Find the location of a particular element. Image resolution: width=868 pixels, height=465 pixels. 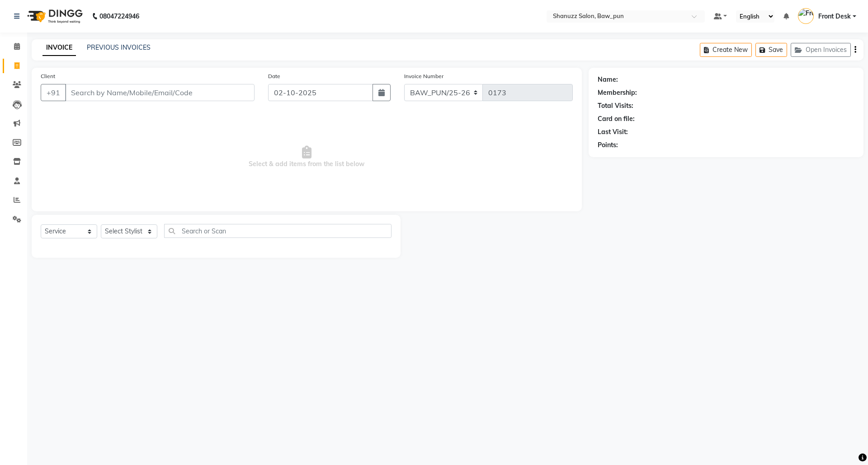

button: Save is located at coordinates (771, 50).